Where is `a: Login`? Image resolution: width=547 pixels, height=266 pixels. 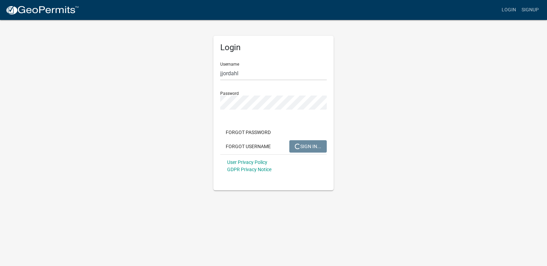 a: Login is located at coordinates (509, 10).